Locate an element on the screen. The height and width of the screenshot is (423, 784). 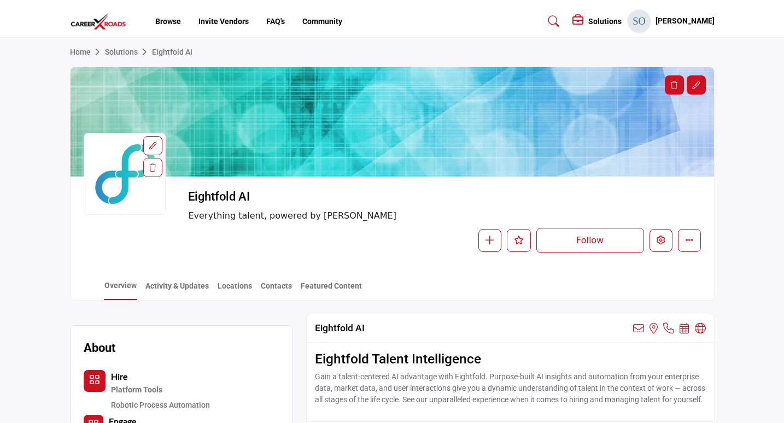
a: Eightfold AI is located at coordinates (172, 52).